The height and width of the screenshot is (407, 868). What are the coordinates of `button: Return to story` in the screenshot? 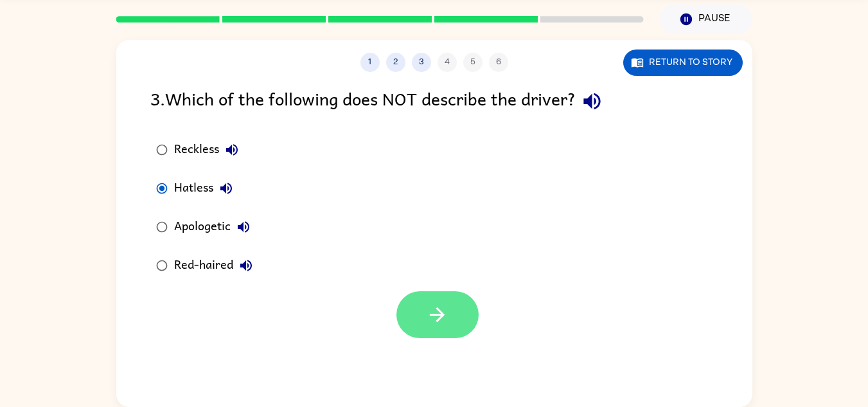 It's located at (683, 62).